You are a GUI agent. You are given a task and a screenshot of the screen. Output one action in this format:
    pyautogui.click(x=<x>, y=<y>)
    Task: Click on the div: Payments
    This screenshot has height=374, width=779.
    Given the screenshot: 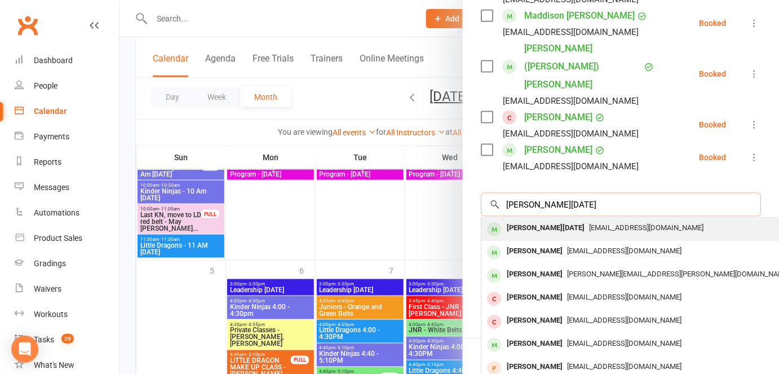 What is the action you would take?
    pyautogui.click(x=51, y=136)
    